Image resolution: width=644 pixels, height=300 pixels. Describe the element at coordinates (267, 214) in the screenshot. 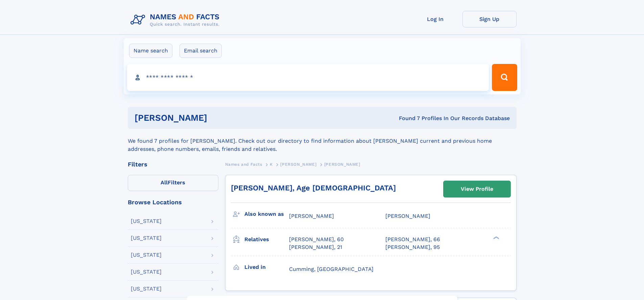

I see `h3: Also known as` at that location.